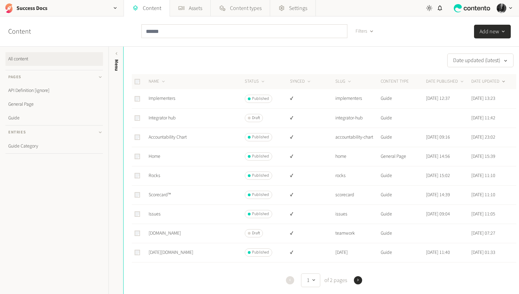 The image size is (519, 294). What do you see at coordinates (9, 8) in the screenshot?
I see `img: Success Docs` at bounding box center [9, 8].